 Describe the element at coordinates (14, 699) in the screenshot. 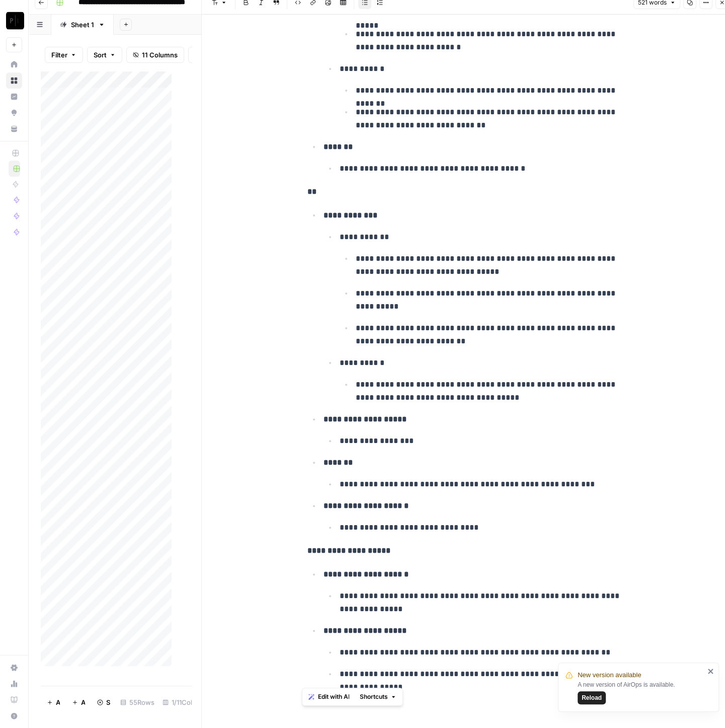

I see `a: Learning Hub` at that location.